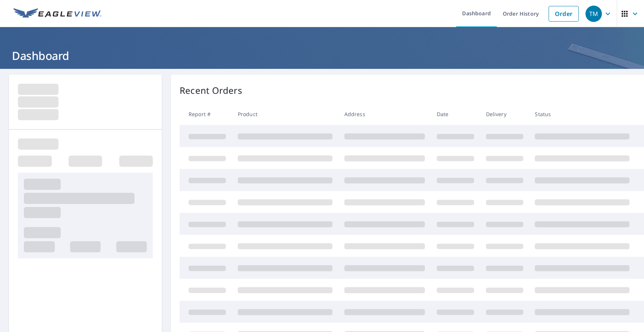 The height and width of the screenshot is (332, 644). Describe the element at coordinates (593, 14) in the screenshot. I see `div: TM` at that location.